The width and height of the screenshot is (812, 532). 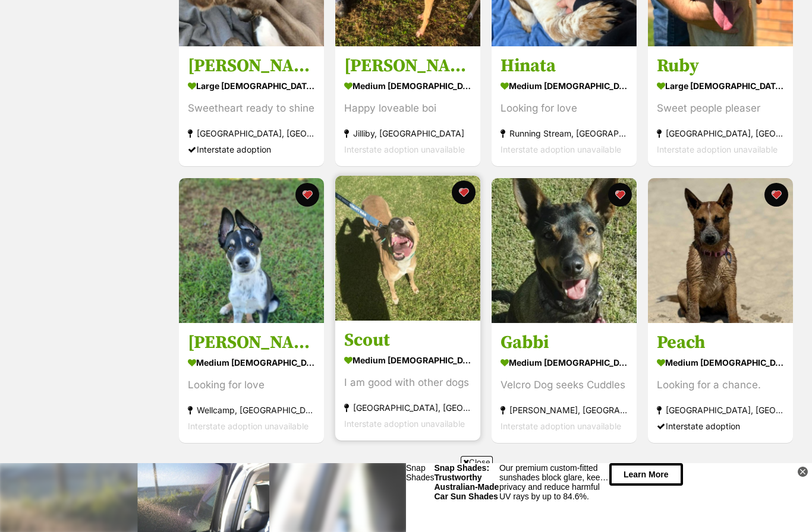 What do you see at coordinates (720, 343) in the screenshot?
I see `h3: Peach` at bounding box center [720, 343].